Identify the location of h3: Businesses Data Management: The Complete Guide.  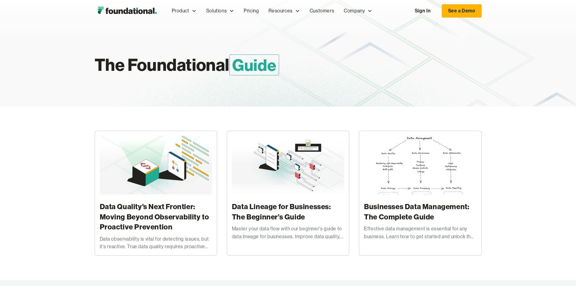
(420, 211).